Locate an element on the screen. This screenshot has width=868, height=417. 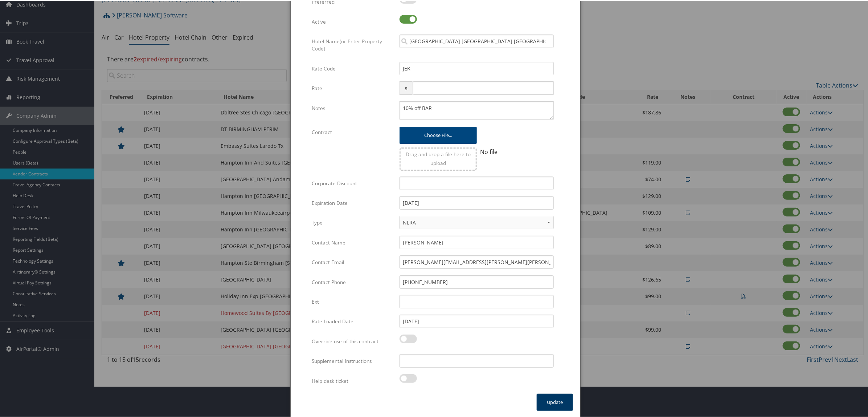
label: Active is located at coordinates (353, 21).